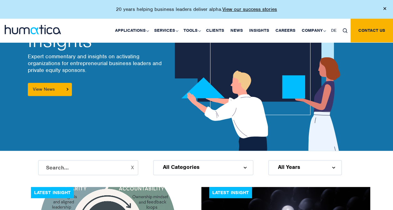 This screenshot has width=393, height=210. What do you see at coordinates (344, 31) in the screenshot?
I see `img: search_icon` at bounding box center [344, 31].